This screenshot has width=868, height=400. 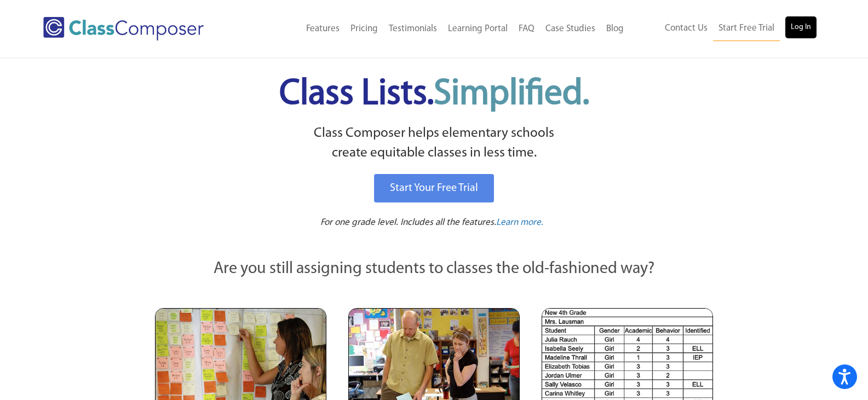 What do you see at coordinates (801, 27) in the screenshot?
I see `a: Log In` at bounding box center [801, 27].